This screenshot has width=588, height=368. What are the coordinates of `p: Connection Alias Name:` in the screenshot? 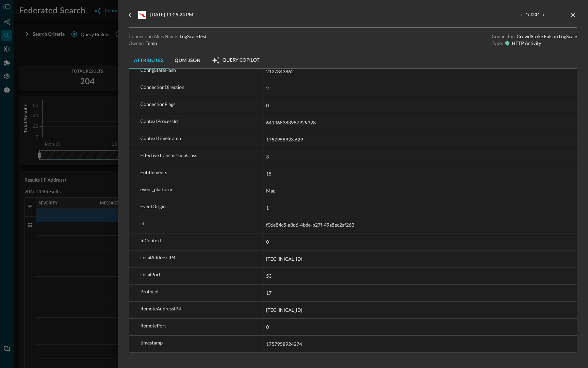 It's located at (154, 36).